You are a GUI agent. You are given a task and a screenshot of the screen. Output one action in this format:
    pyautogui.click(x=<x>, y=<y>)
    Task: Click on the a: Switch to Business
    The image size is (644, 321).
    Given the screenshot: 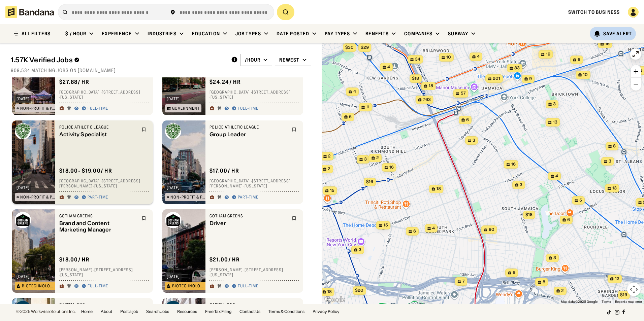 What is the action you would take?
    pyautogui.click(x=594, y=12)
    